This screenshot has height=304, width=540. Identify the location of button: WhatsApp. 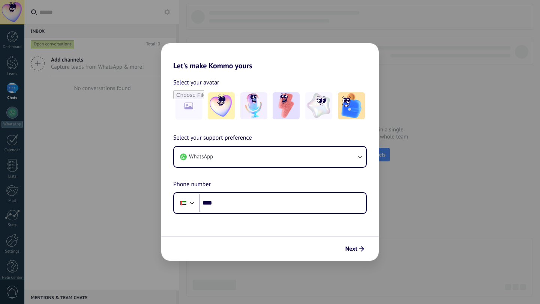
(270, 157).